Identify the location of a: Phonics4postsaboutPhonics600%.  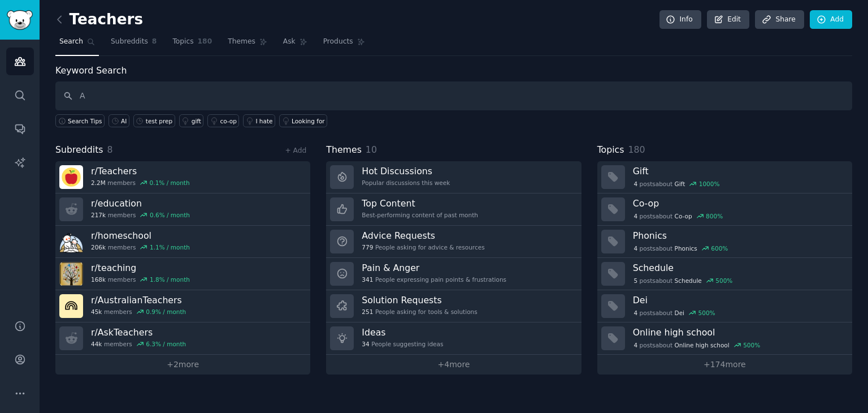
(725, 242).